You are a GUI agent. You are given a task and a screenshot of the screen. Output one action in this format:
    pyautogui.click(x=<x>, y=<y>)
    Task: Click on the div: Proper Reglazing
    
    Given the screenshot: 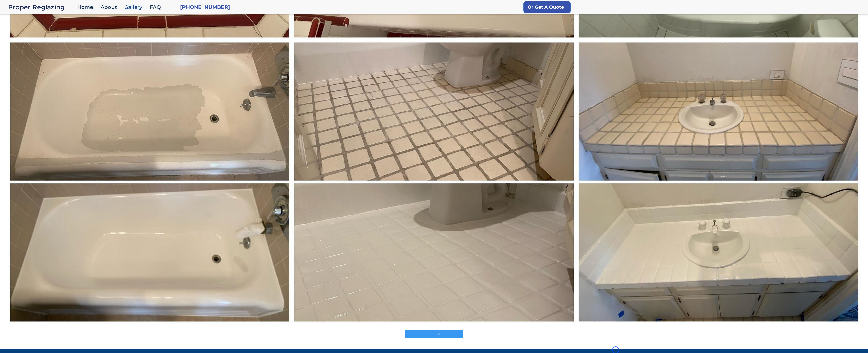 What is the action you would take?
    pyautogui.click(x=42, y=7)
    